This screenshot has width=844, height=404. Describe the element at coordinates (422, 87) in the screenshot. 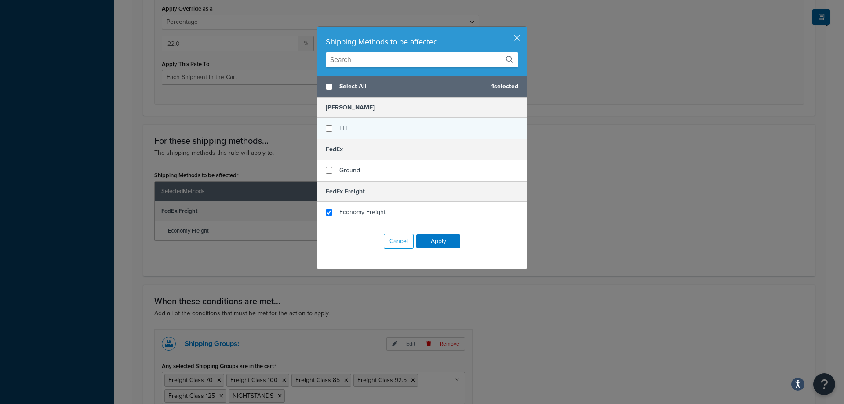

I see `div: 1 selected` at that location.